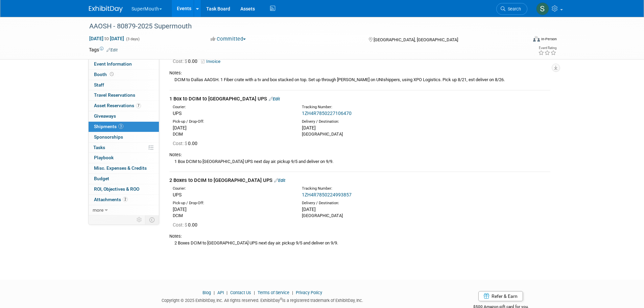  What do you see at coordinates (124, 106) in the screenshot?
I see `a: Asset Reservations7` at bounding box center [124, 106].